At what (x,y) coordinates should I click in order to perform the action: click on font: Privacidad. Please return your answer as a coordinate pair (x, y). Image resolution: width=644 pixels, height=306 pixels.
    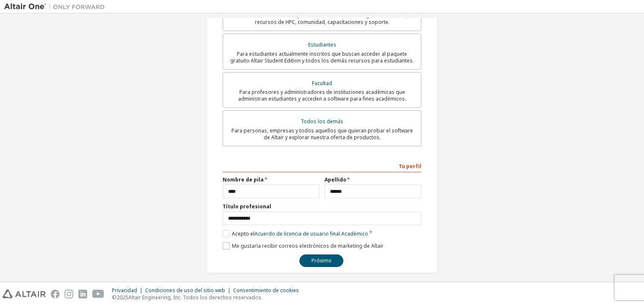
    Looking at the image, I should click on (125, 290).